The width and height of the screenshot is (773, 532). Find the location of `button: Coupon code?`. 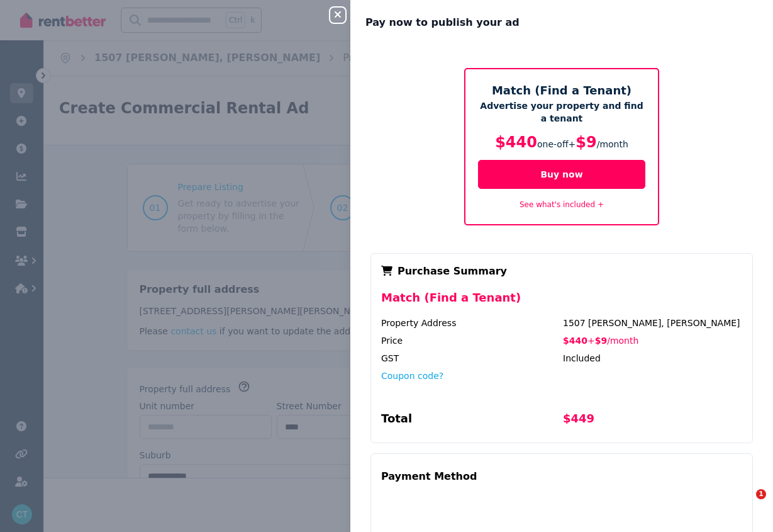

button: Coupon code? is located at coordinates (412, 376).